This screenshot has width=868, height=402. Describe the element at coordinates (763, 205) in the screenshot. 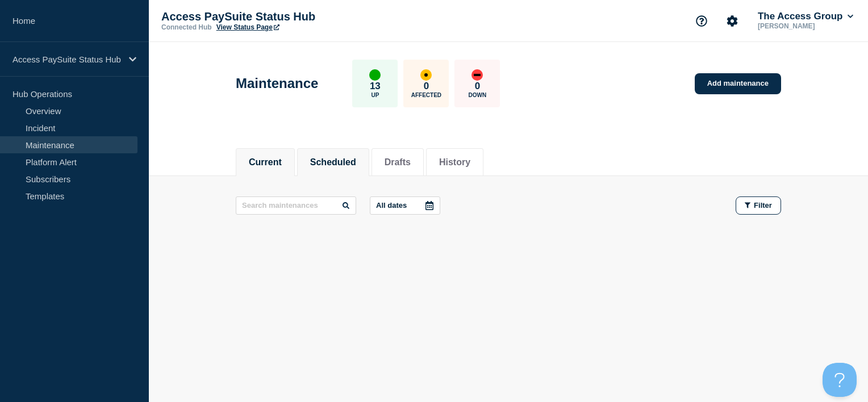

I see `span: Filter` at that location.